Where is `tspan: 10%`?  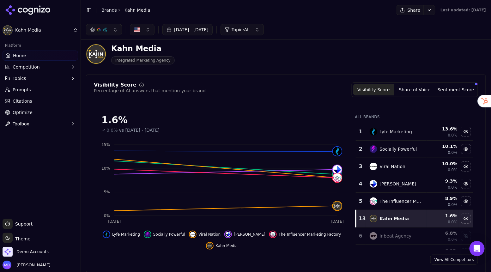 tspan: 10% is located at coordinates (105, 168).